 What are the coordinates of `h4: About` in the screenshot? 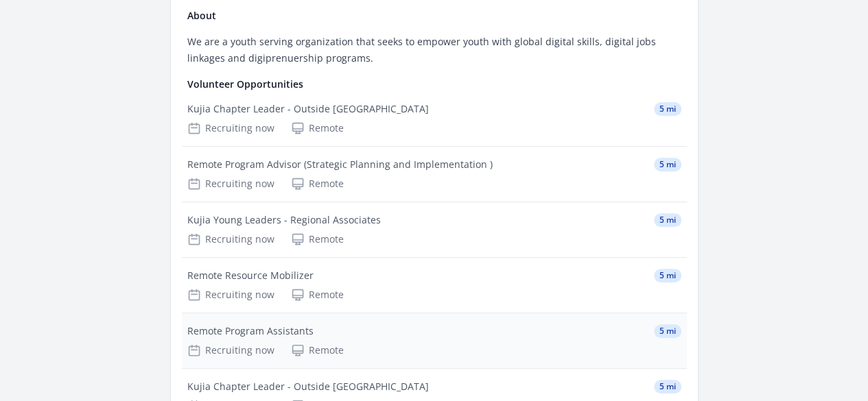 It's located at (434, 16).